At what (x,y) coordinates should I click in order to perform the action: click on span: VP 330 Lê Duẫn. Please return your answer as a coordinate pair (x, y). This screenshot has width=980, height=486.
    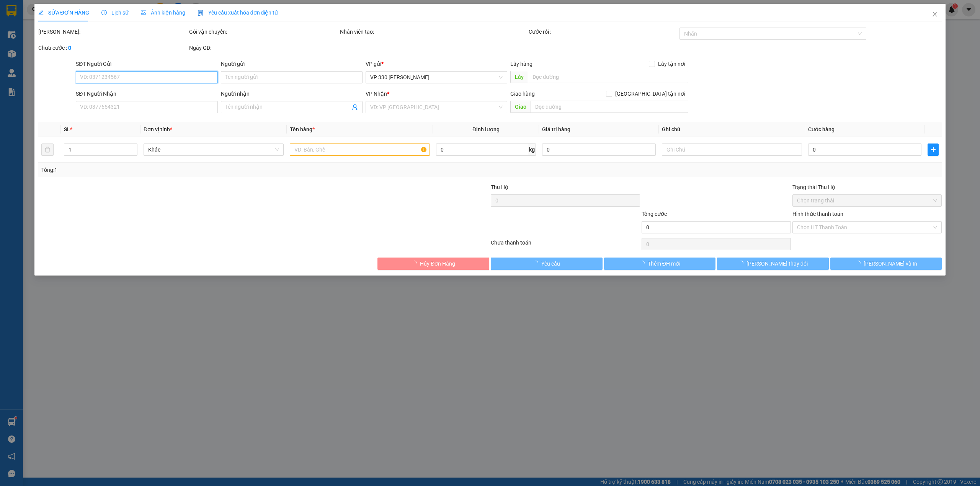
    Looking at the image, I should click on (437, 77).